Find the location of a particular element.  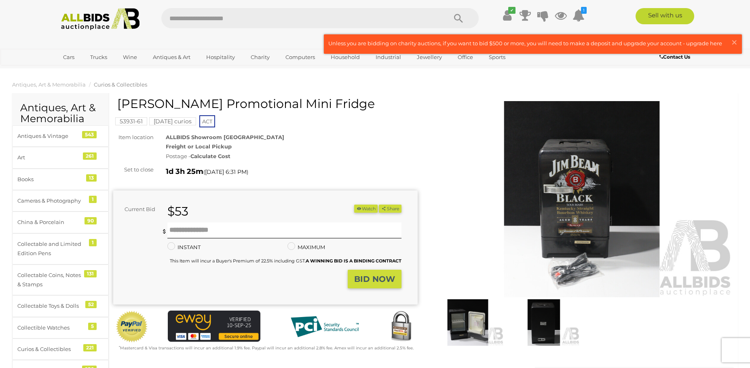

a: Wine is located at coordinates (130, 57).